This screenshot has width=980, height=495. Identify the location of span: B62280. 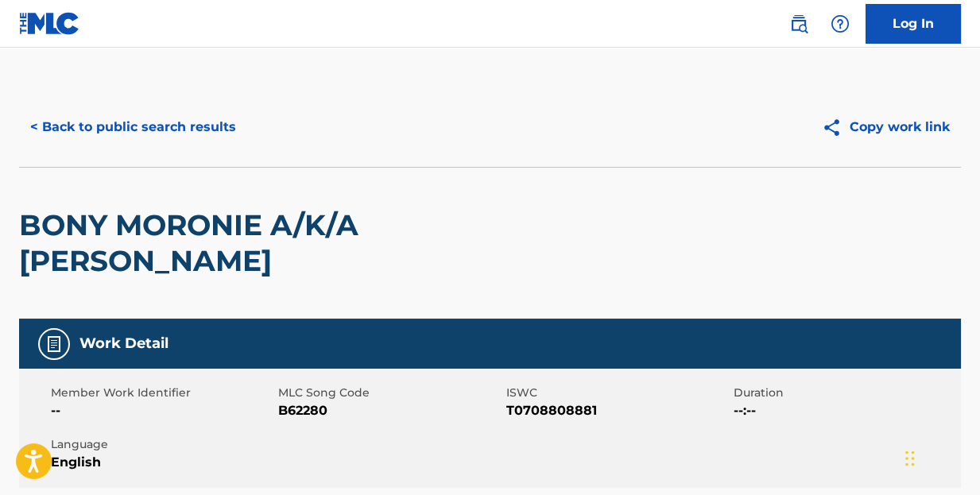
(389, 411).